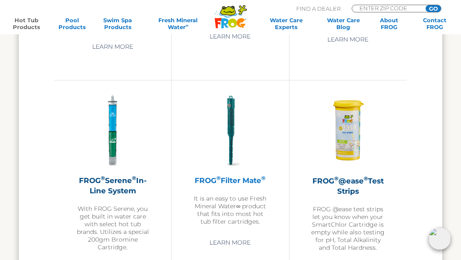  What do you see at coordinates (72, 23) in the screenshot?
I see `a: PoolProducts` at bounding box center [72, 23].